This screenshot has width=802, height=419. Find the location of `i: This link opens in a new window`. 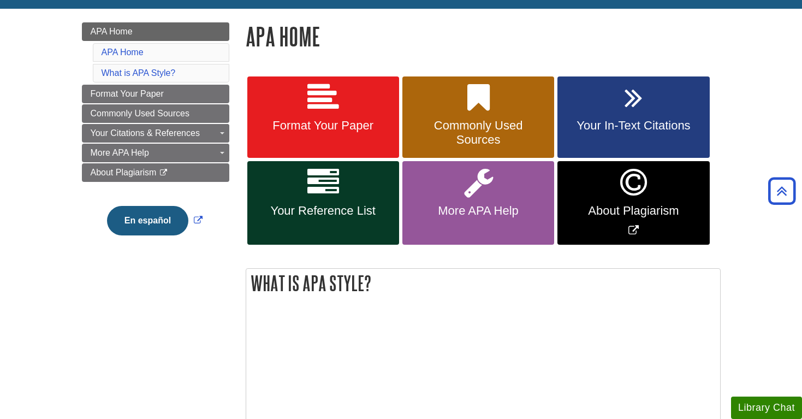

i: This link opens in a new window is located at coordinates (163, 172).